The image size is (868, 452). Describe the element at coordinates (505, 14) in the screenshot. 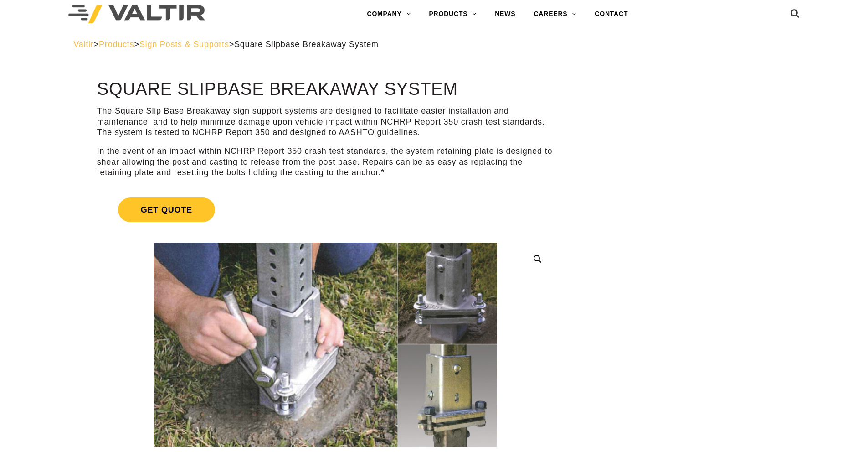

I see `a: NEWS` at that location.